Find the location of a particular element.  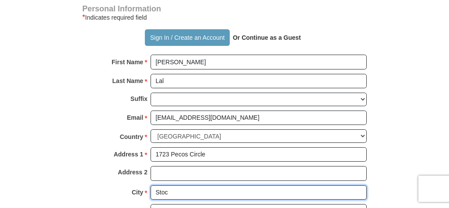

strong: Address 2 is located at coordinates (132, 172).